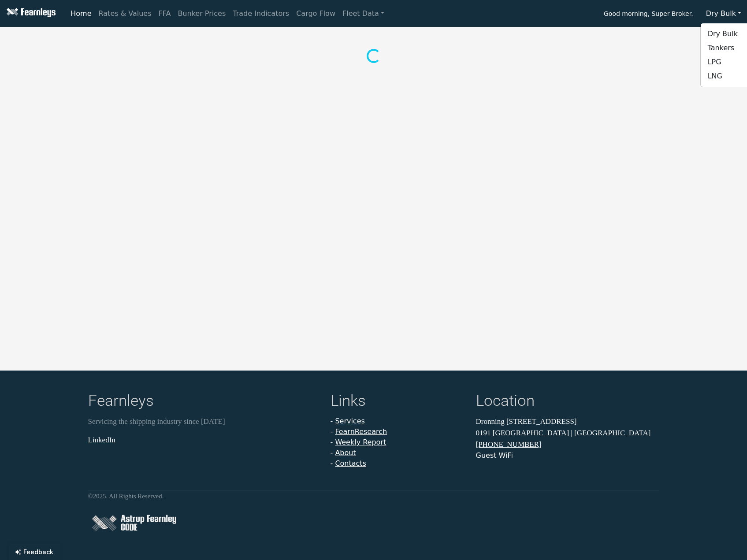  Describe the element at coordinates (30, 13) in the screenshot. I see `img: Fearnleys Logo` at that location.